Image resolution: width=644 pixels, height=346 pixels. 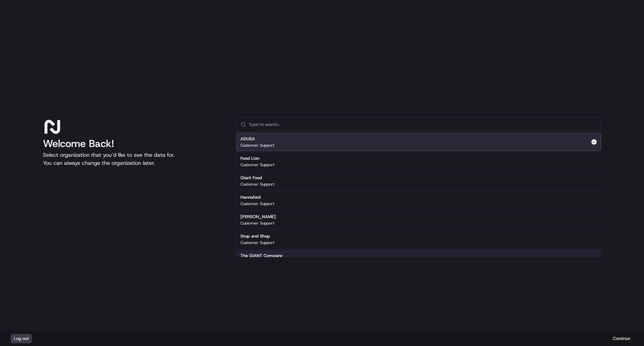 I want to click on h2: Giant Food, so click(x=257, y=178).